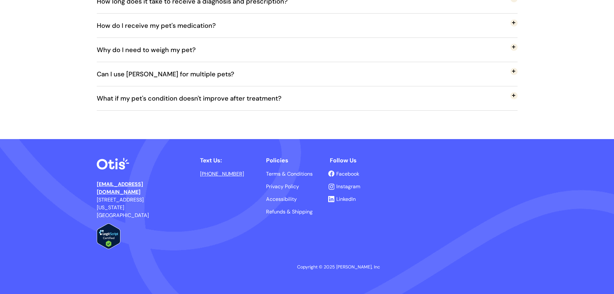 This screenshot has height=294, width=614. What do you see at coordinates (289, 212) in the screenshot?
I see `a: Refunds & Shipping` at bounding box center [289, 212].